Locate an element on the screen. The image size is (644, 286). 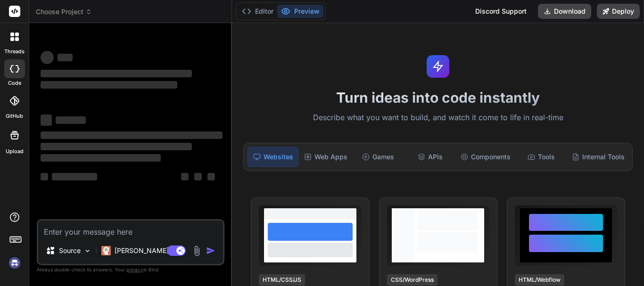
label: threads is located at coordinates (14, 52).